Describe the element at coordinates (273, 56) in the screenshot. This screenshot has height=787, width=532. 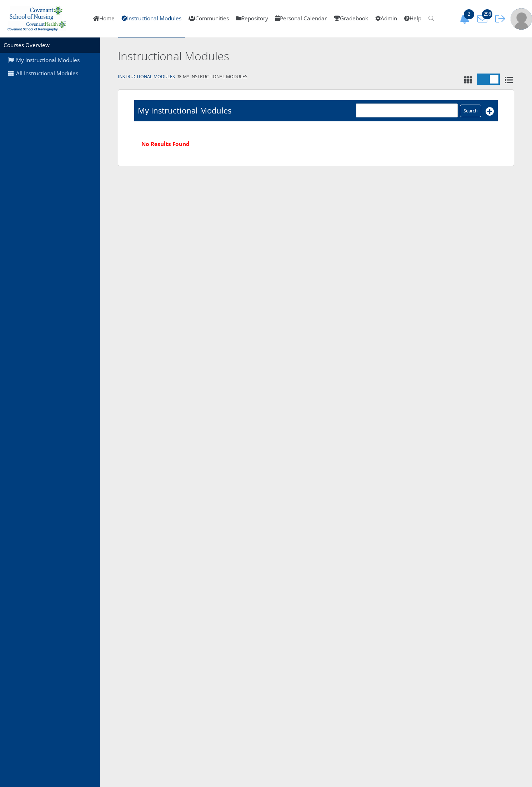
I see `h2: Instructional Modules` at that location.